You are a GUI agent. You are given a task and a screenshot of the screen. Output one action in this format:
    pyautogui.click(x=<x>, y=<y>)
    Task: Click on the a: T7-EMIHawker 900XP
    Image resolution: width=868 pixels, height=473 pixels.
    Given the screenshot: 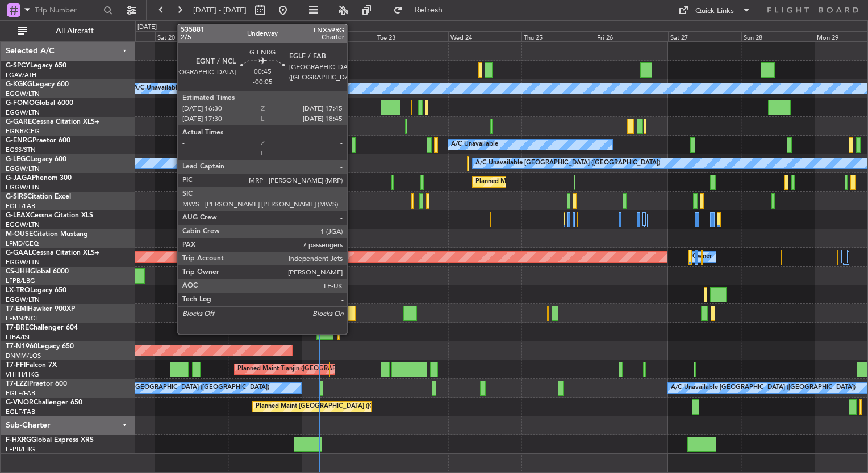 What is the action you would take?
    pyautogui.click(x=41, y=309)
    